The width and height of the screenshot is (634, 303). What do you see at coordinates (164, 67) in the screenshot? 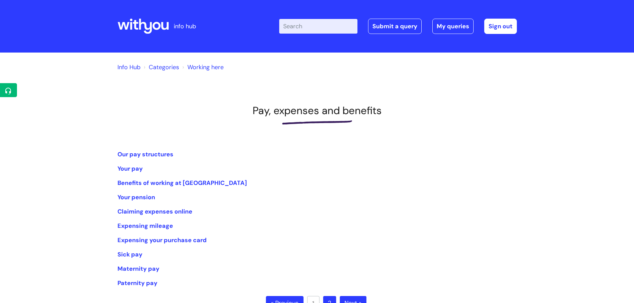
I see `a: Categories` at bounding box center [164, 67].